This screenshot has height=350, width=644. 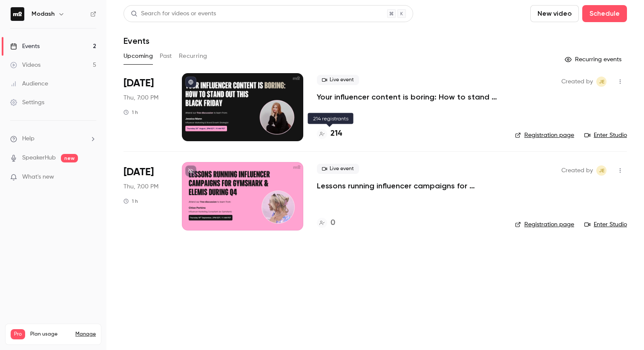 What do you see at coordinates (146, 196) in the screenshot?
I see `div: Sep 18 Thu, 7:00 PM (Europe/London)` at bounding box center [146, 196].